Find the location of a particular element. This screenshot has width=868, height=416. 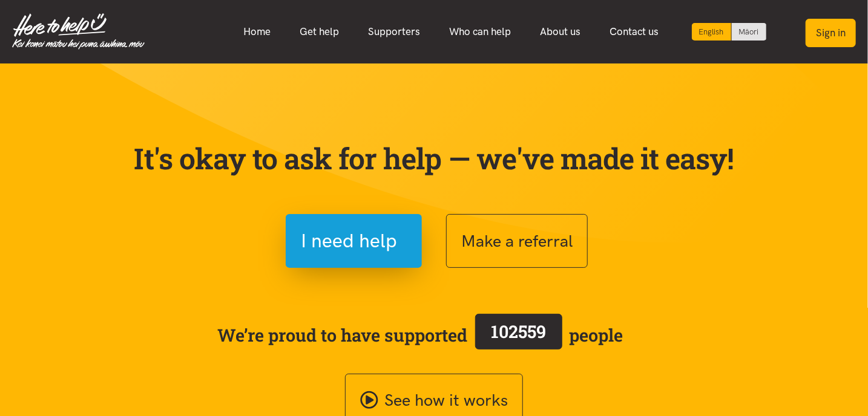

span: I need help is located at coordinates (348, 241).